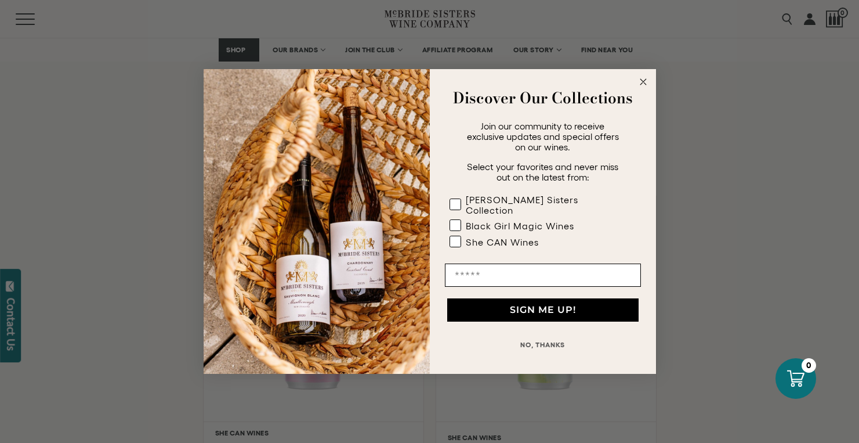 The height and width of the screenshot is (443, 859). What do you see at coordinates (543, 97) in the screenshot?
I see `strong: Discover Our Collections` at bounding box center [543, 97].